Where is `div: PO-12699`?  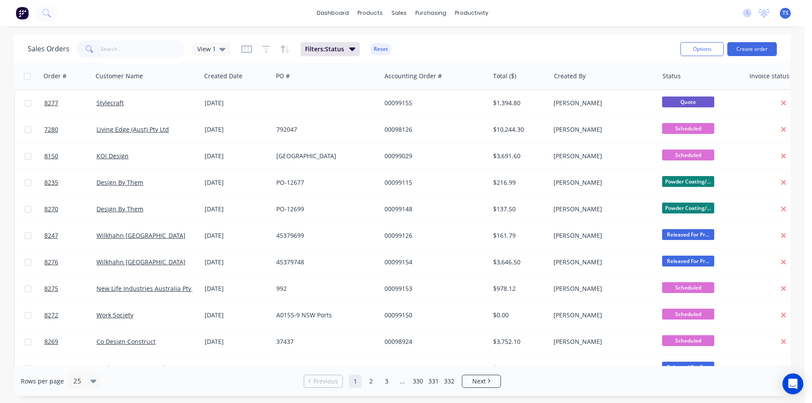 div: PO-12699 is located at coordinates (324, 209).